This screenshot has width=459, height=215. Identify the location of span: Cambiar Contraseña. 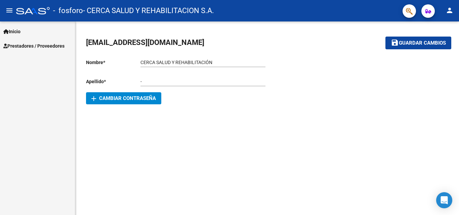
(124, 98).